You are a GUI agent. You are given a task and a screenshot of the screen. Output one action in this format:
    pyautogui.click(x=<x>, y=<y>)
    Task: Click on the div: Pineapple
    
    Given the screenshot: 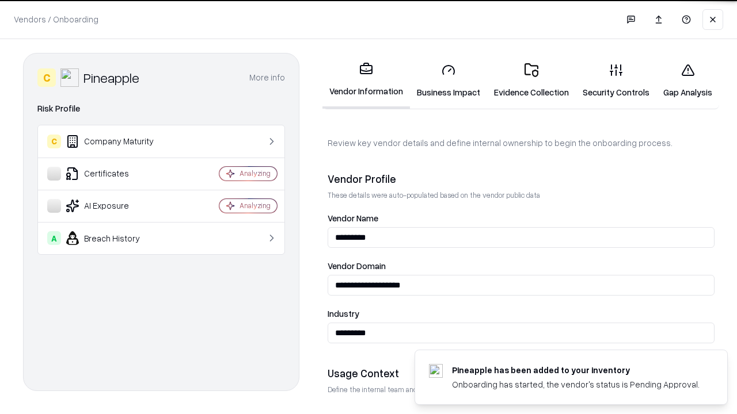 What is the action you would take?
    pyautogui.click(x=111, y=78)
    